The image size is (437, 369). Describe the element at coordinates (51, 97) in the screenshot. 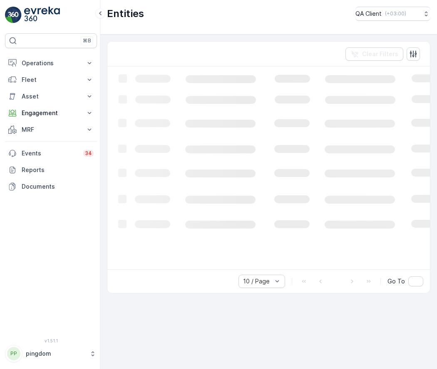

I see `p: Asset` at that location.